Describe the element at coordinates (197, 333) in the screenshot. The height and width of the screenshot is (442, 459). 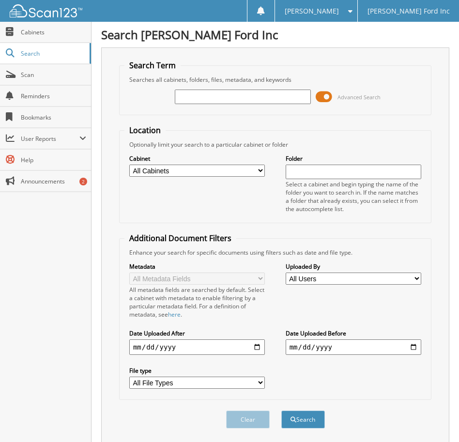
I see `label: Date Uploaded After` at that location.